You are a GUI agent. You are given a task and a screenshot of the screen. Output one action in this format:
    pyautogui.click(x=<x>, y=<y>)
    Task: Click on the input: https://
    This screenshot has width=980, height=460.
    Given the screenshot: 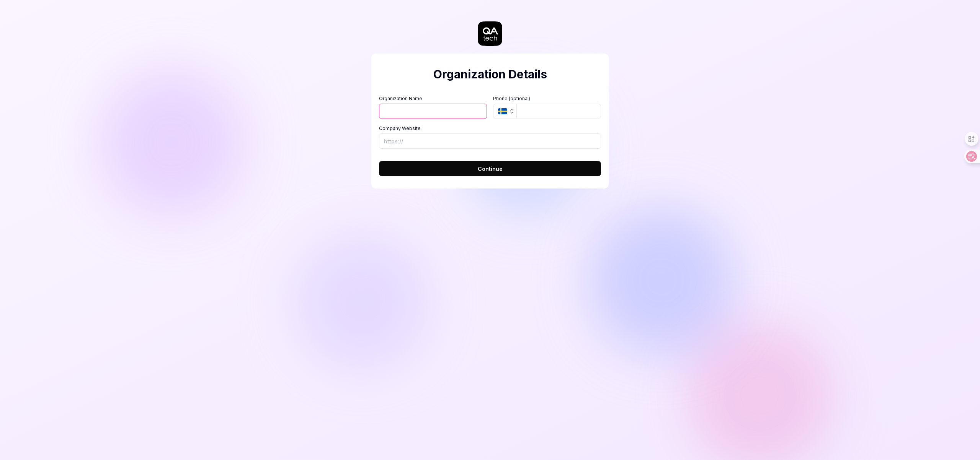 What is the action you would take?
    pyautogui.click(x=490, y=141)
    